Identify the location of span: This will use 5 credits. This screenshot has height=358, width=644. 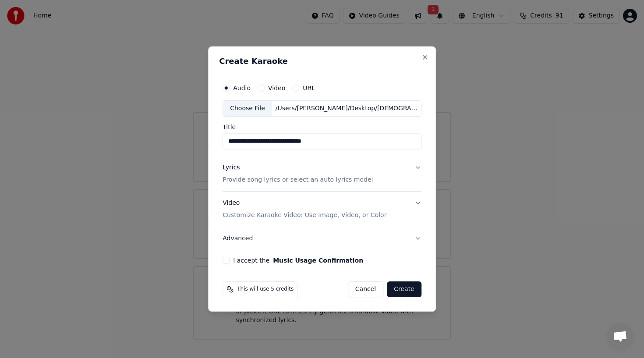
(265, 289).